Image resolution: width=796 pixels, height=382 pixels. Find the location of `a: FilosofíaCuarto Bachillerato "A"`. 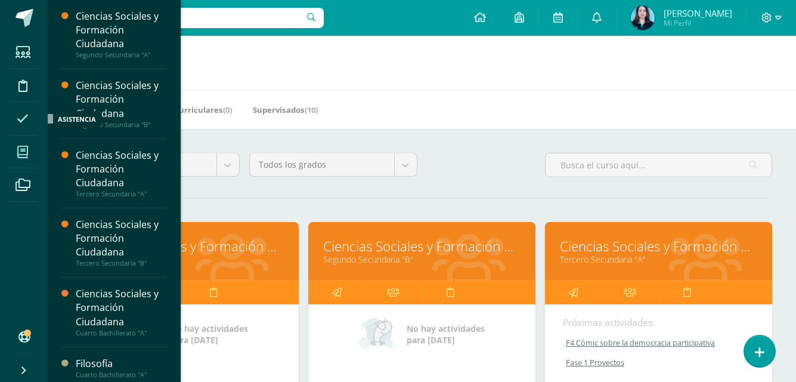

a: FilosofíaCuarto Bachillerato "A" is located at coordinates (121, 367).